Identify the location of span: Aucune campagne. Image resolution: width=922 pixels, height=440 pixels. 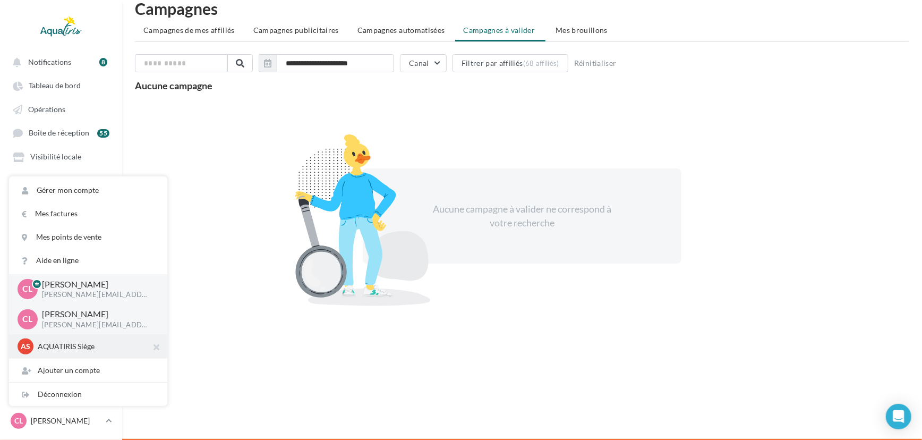
(174, 85).